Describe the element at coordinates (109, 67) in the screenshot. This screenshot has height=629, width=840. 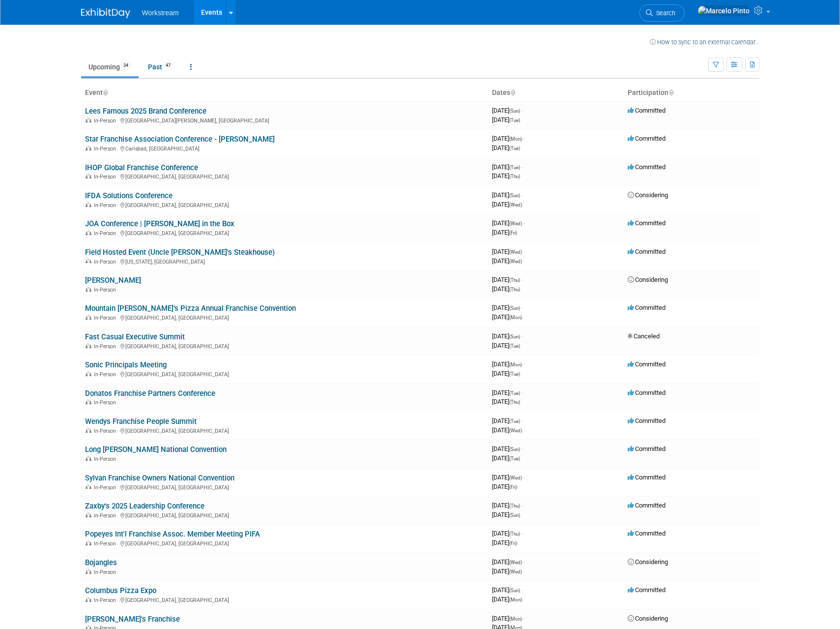
I see `a: Upcoming34` at that location.